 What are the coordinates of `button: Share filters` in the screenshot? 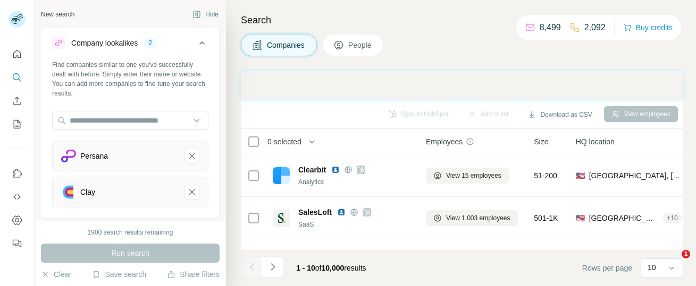 It's located at (193, 275).